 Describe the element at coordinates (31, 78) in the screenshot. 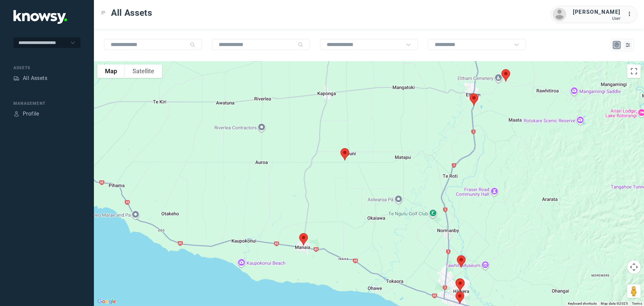

I see `a: AssetsAll Assets` at that location.